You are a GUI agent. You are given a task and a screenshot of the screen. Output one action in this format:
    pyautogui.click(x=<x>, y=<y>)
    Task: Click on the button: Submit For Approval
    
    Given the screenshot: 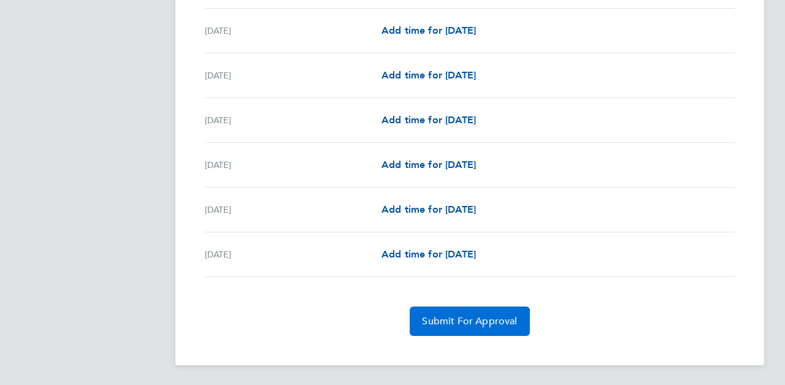 What is the action you would take?
    pyautogui.click(x=469, y=321)
    